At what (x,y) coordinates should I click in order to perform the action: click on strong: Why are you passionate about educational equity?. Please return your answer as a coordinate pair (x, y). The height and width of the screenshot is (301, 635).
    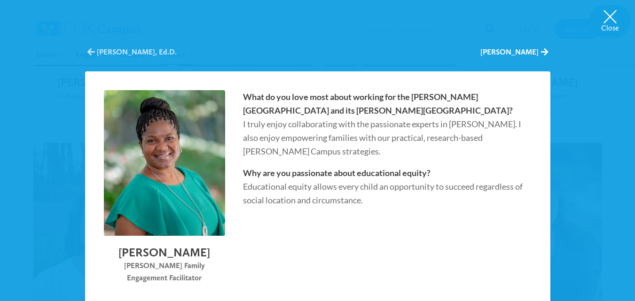
    Looking at the image, I should click on (336, 173).